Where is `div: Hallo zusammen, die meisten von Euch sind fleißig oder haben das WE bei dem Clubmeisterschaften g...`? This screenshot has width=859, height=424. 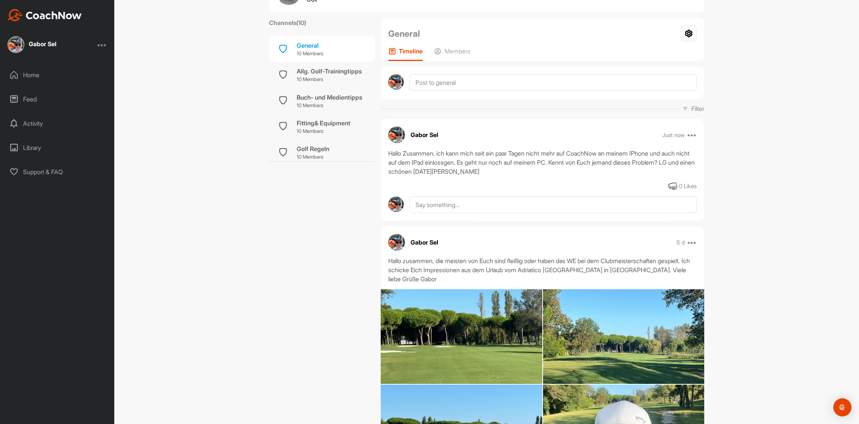 div: Hallo zusammen, die meisten von Euch sind fleißig oder haben das WE bei dem Clubmeisterschaften g... is located at coordinates (542, 270).